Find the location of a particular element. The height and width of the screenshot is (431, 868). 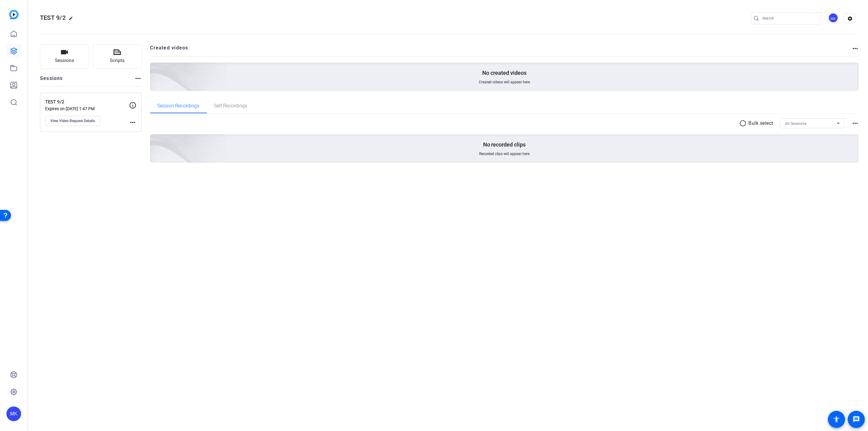

mat-icon: radio_button_unchecked is located at coordinates (744, 124).